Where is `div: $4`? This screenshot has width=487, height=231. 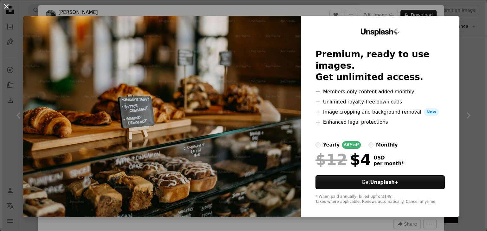 div: $4 is located at coordinates (343, 160).